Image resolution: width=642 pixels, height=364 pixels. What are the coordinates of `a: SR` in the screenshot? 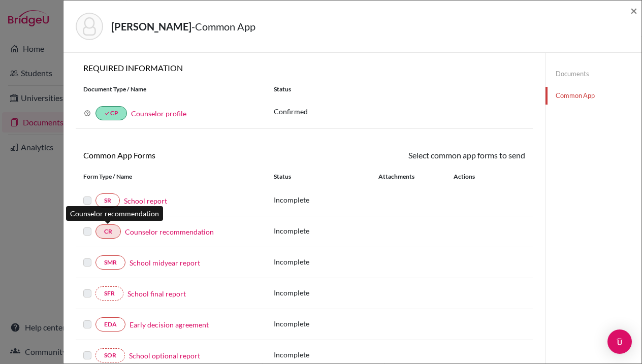 It's located at (108, 201).